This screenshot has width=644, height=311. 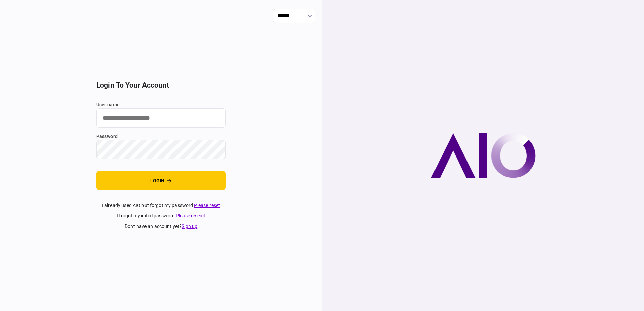 What do you see at coordinates (161, 216) in the screenshot?
I see `div: I forgot my initial password` at bounding box center [161, 216].